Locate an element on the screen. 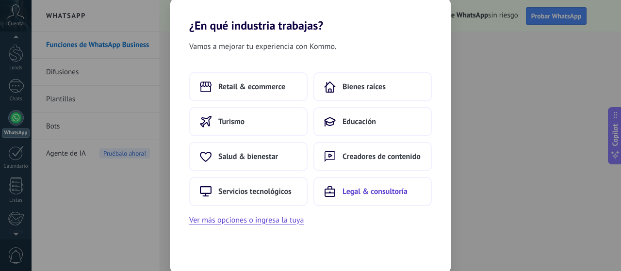 The width and height of the screenshot is (621, 271). span: Legal & consultoría is located at coordinates (375, 192).